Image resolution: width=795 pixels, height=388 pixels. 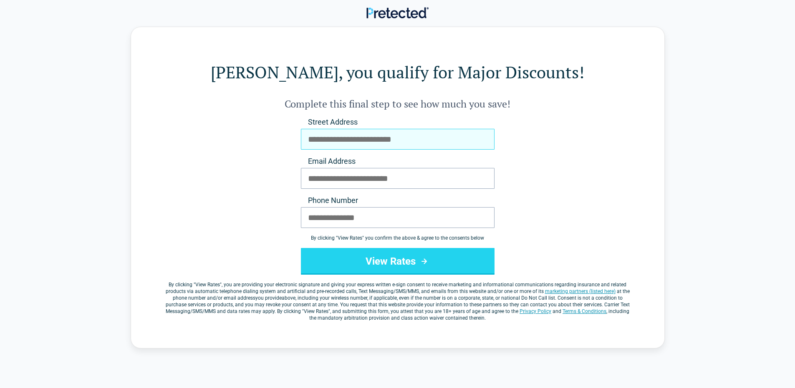 I want to click on a: Privacy Policy, so click(x=535, y=312).